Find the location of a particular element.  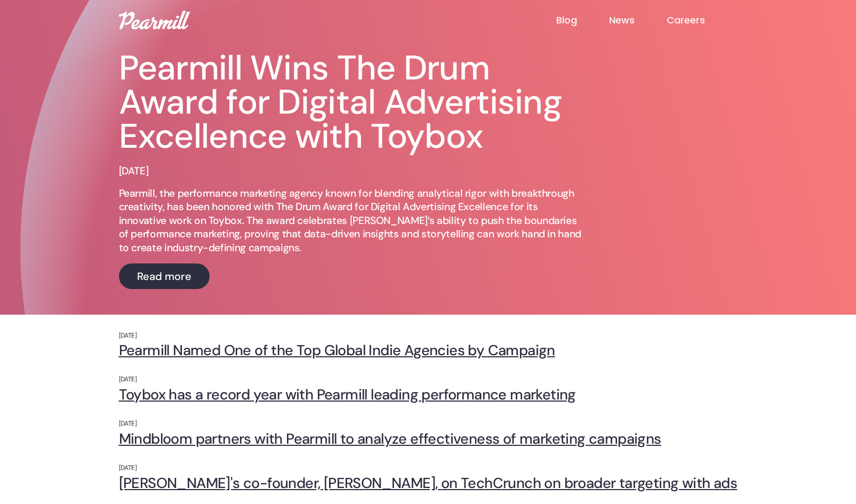

a: Read more is located at coordinates (165, 277).